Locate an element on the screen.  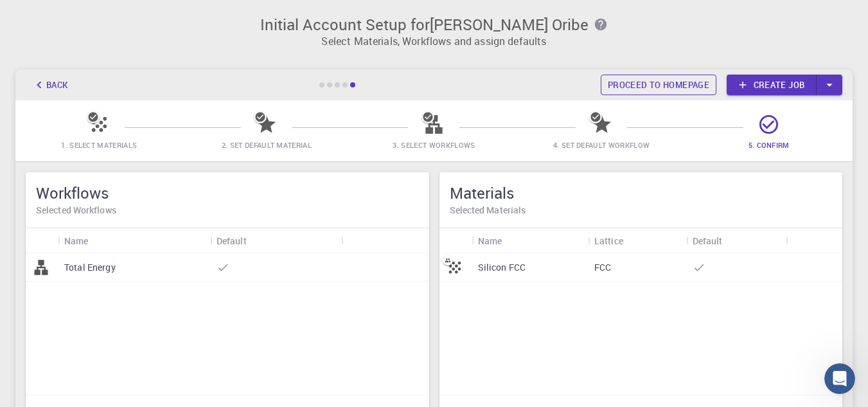
h5: Materials is located at coordinates (641, 193).